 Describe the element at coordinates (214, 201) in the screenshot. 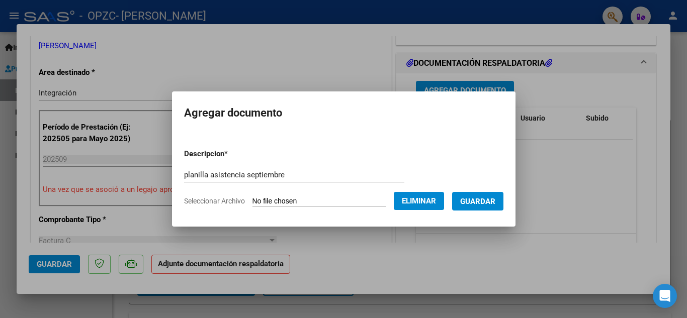

I see `span: Seleccionar Archivo` at that location.